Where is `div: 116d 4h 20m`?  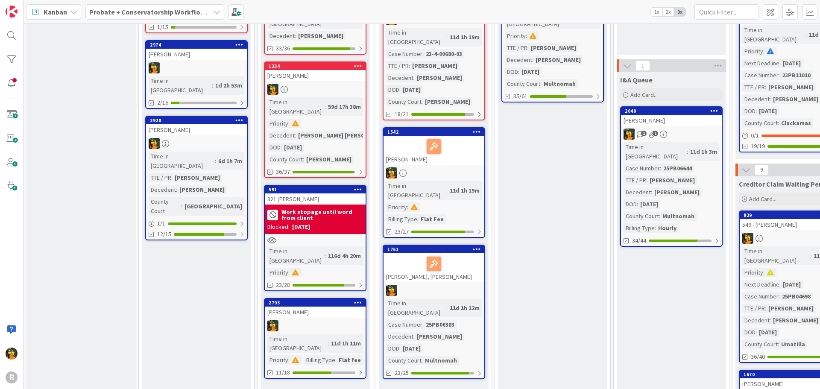 div: 116d 4h 20m is located at coordinates (344, 256).